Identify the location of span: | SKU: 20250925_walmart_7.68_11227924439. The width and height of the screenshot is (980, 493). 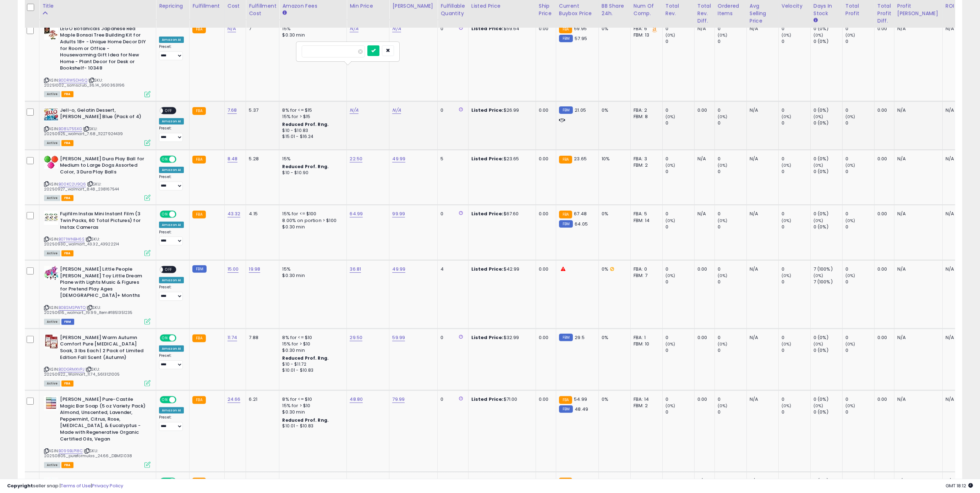
(84, 131).